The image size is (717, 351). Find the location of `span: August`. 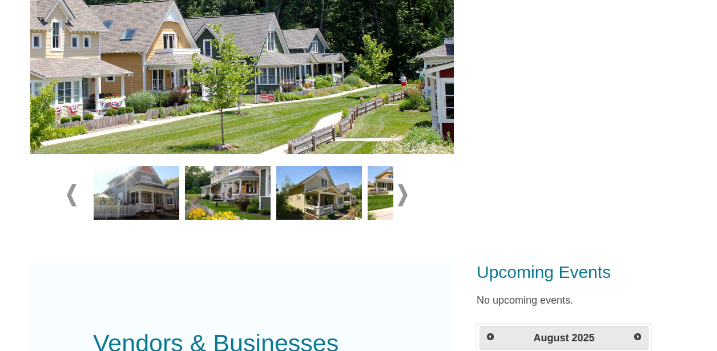

span: August is located at coordinates (551, 338).